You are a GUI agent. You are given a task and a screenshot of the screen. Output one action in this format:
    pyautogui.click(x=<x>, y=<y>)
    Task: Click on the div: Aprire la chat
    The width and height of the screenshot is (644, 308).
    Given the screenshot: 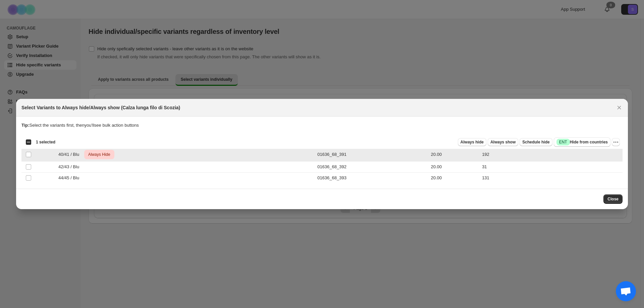 What is the action you would take?
    pyautogui.click(x=626, y=291)
    